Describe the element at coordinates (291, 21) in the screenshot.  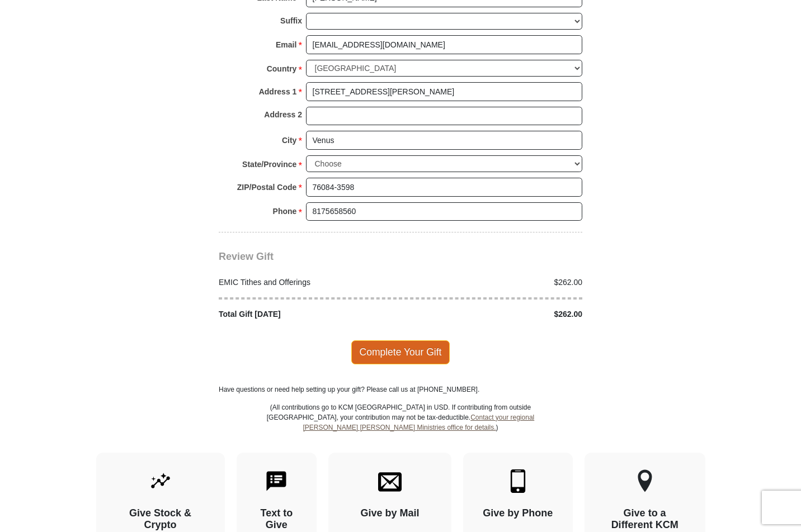
I see `strong: Suffix` at that location.